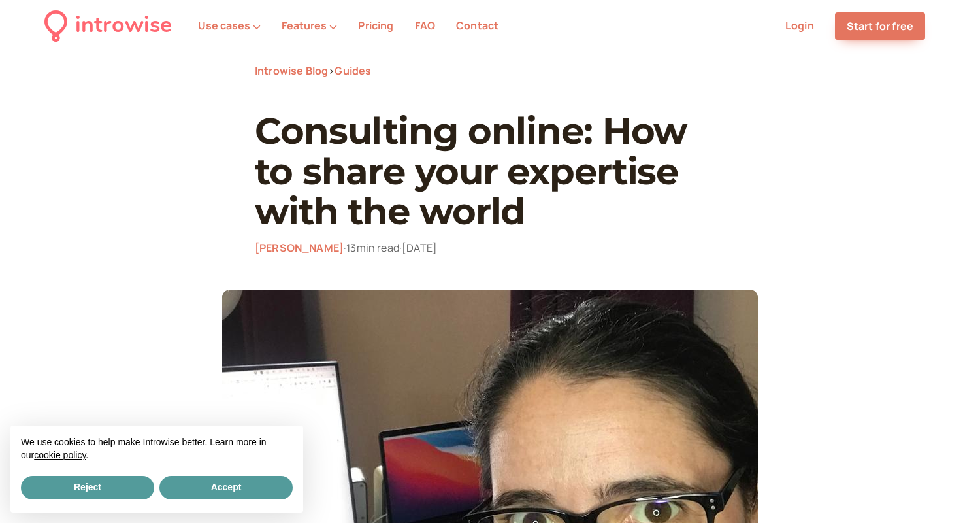 This screenshot has width=980, height=523. I want to click on button: Use cases, so click(230, 25).